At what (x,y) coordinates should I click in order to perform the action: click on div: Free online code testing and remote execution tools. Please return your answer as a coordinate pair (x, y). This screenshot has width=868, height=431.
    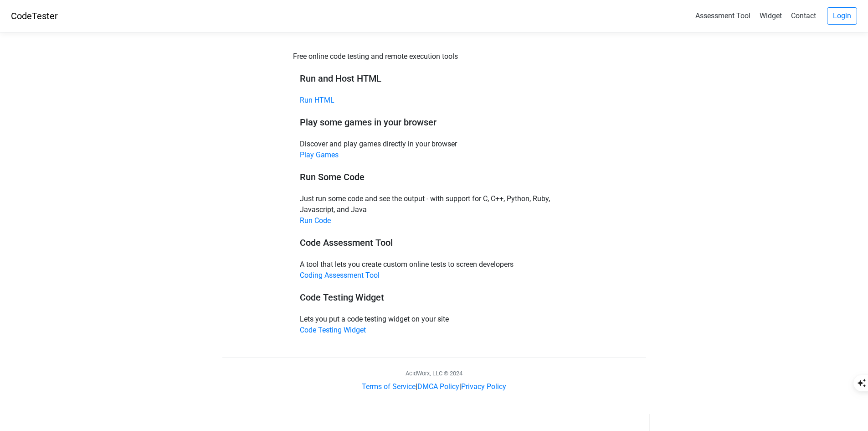
    Looking at the image, I should click on (376, 57).